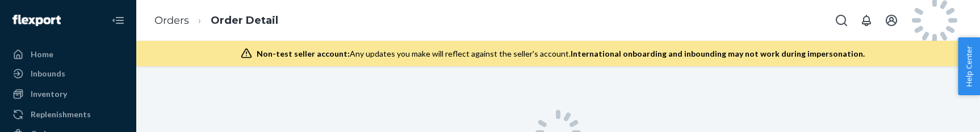  Describe the element at coordinates (244, 20) in the screenshot. I see `a: Order Detail` at that location.